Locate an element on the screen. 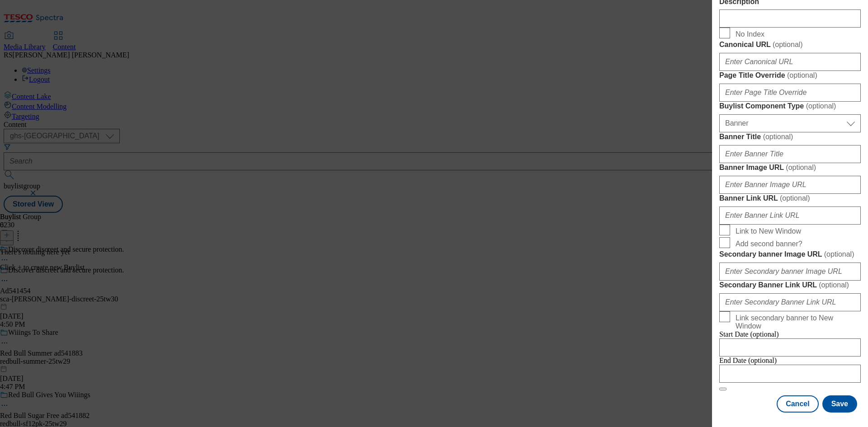  input: Enter Banner Image URL is located at coordinates (790, 185).